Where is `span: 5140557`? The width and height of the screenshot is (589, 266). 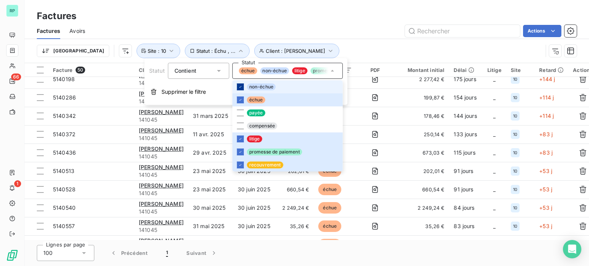
span: 5140557 is located at coordinates (64, 226).